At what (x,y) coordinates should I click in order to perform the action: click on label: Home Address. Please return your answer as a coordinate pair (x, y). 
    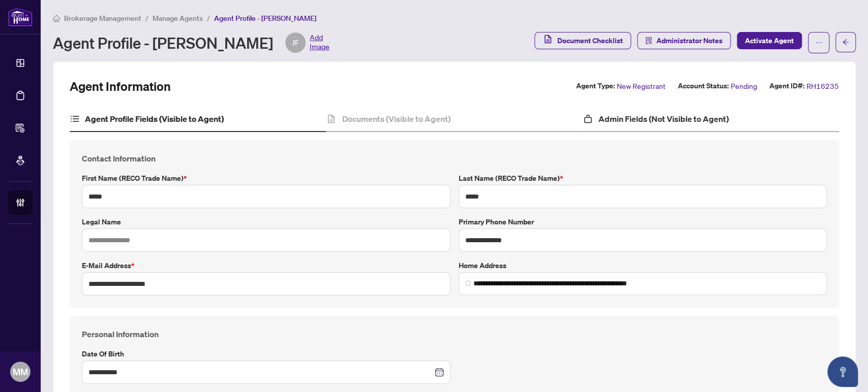
    Looking at the image, I should click on (643, 266).